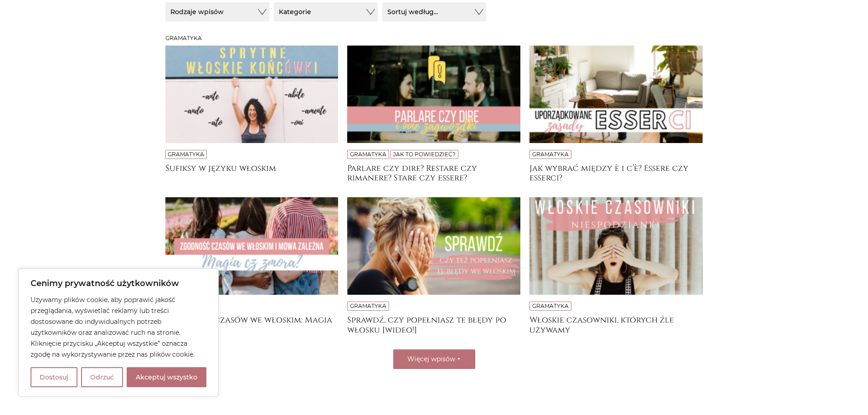 The image size is (868, 415). What do you see at coordinates (434, 359) in the screenshot?
I see `button: Więcej wpisów +` at bounding box center [434, 359].